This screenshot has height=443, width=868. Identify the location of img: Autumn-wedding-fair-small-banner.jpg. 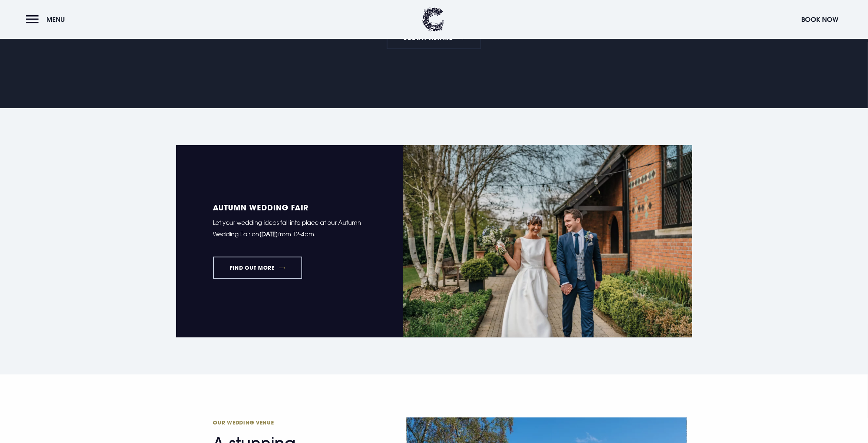
(547, 242).